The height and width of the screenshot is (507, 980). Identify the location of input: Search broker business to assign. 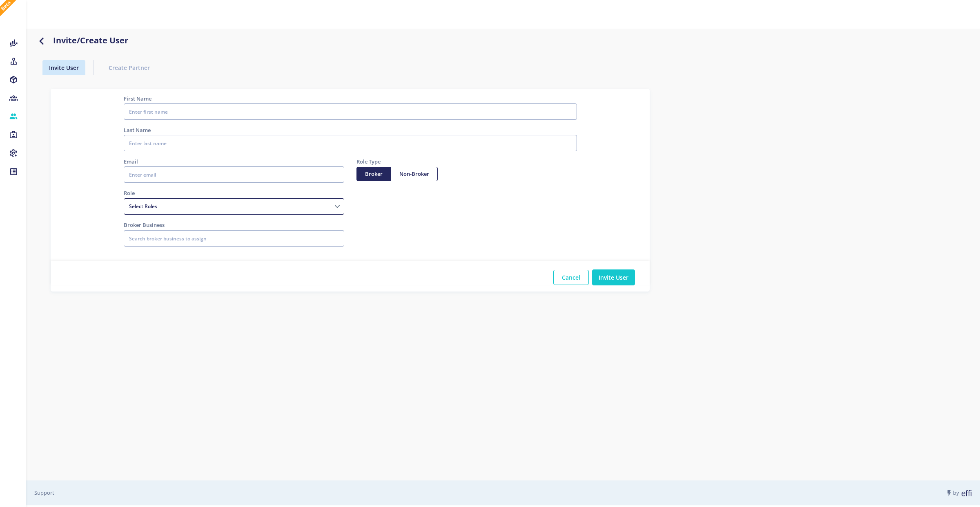
(234, 239).